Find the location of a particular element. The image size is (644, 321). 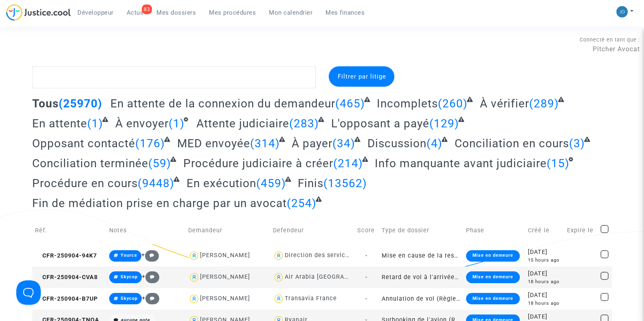

span: Conciliation en cours is located at coordinates (511, 143).